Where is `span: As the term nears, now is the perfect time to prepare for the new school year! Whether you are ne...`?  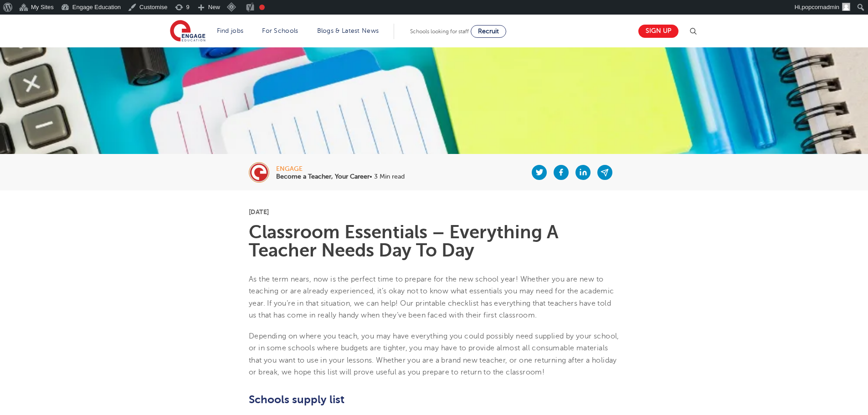
span: As the term nears, now is the perfect time to prepare for the new school year! Whether you are ne... is located at coordinates (431, 291).